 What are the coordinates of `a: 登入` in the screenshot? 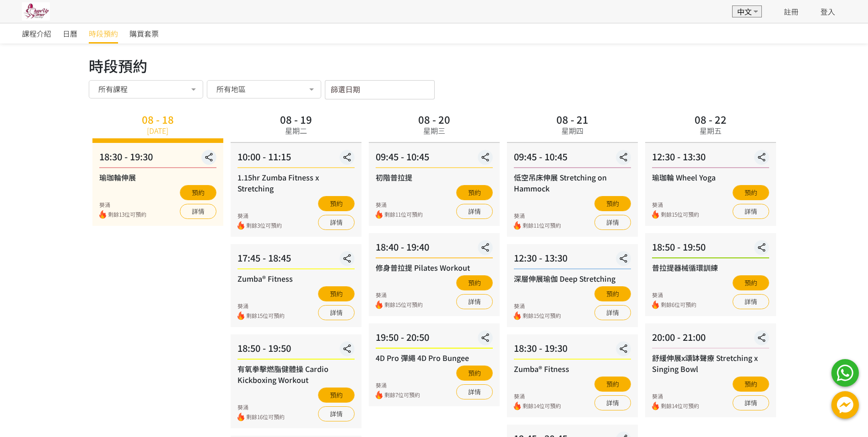 It's located at (827, 12).